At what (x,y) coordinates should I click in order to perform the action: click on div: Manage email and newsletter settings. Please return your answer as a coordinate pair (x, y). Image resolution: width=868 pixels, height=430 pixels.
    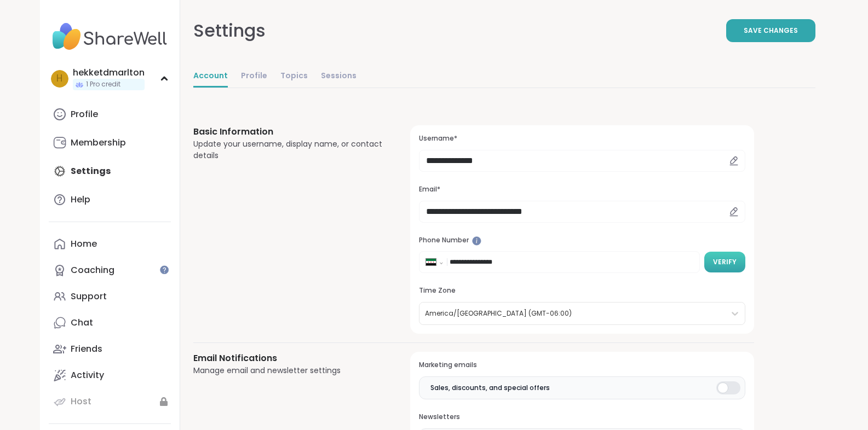
    Looking at the image, I should click on (289, 370).